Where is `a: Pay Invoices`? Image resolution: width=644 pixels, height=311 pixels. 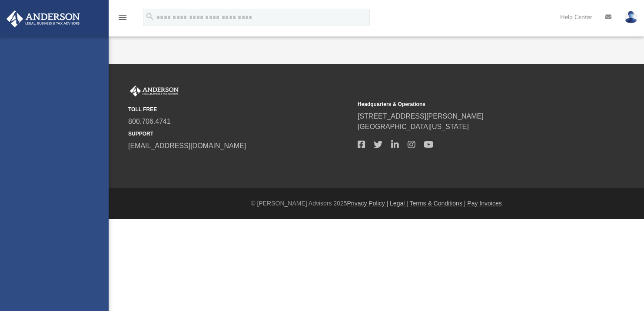 a: Pay Invoices is located at coordinates (484, 203).